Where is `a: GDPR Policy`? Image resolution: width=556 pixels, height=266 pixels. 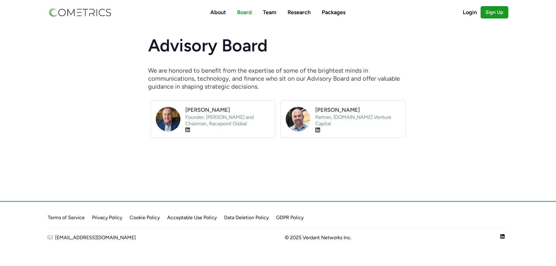
a: GDPR Policy is located at coordinates (290, 217).